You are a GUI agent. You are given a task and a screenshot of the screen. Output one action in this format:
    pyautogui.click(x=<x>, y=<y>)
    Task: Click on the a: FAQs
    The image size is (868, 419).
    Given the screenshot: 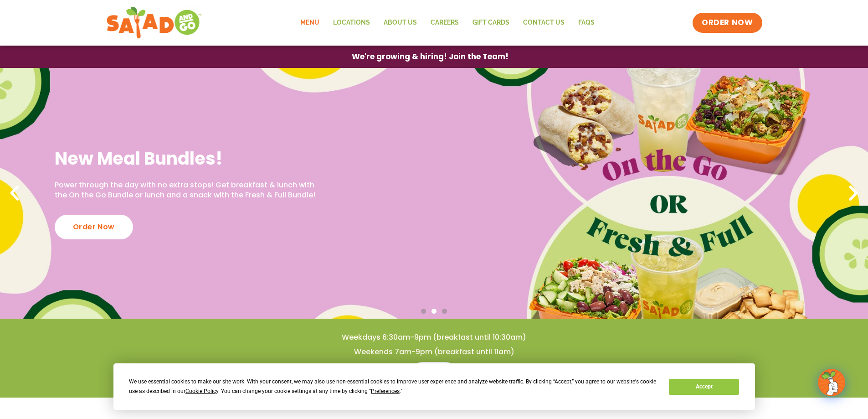 What is the action you would take?
    pyautogui.click(x=587, y=23)
    